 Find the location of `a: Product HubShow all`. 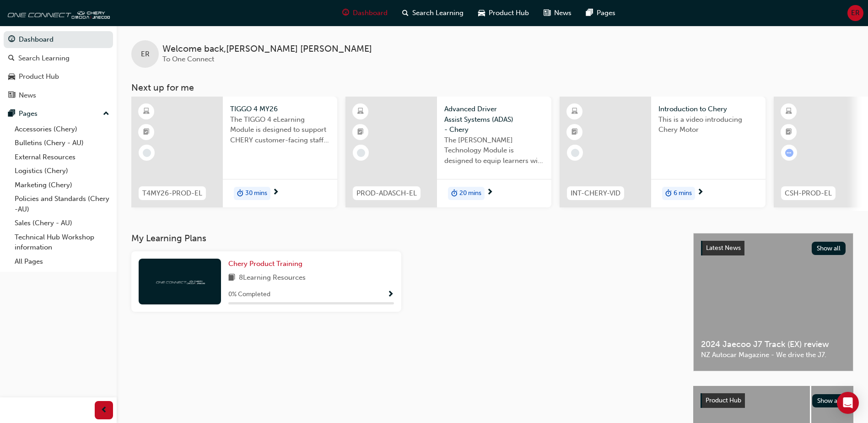

a: Product HubShow all is located at coordinates (773, 401).